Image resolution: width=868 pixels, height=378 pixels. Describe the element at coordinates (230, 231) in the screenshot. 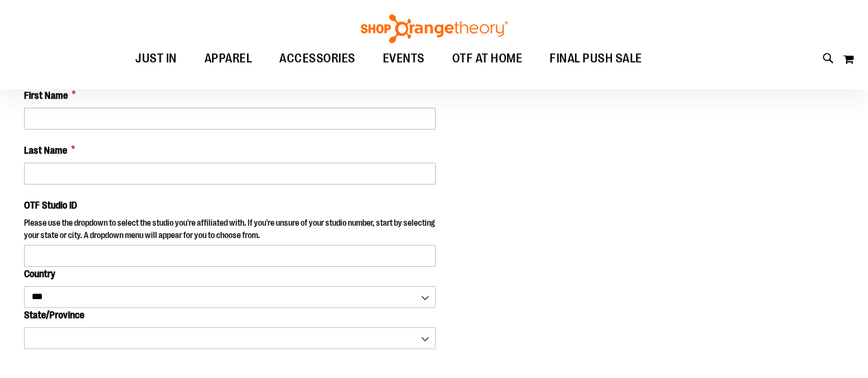

I see `p: Please use the dropdown to select the studio you're affiliated with. If you're unsure of your stu...` at that location.